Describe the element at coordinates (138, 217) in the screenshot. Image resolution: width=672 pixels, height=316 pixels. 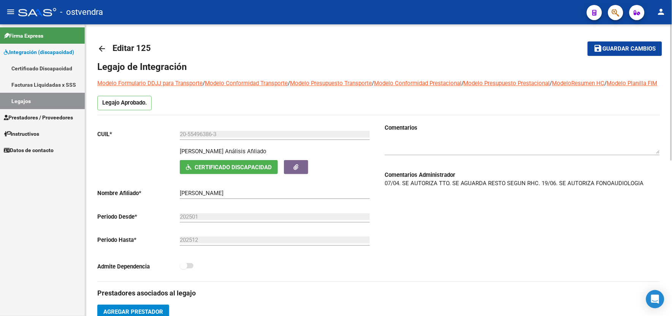
I see `p: Periodo Desde` at that location.